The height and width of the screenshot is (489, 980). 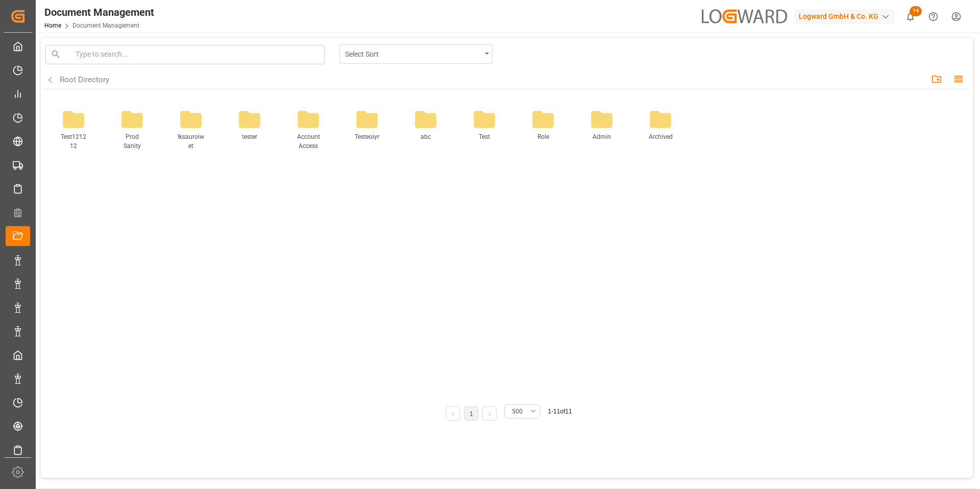 I want to click on li: 1, so click(x=471, y=414).